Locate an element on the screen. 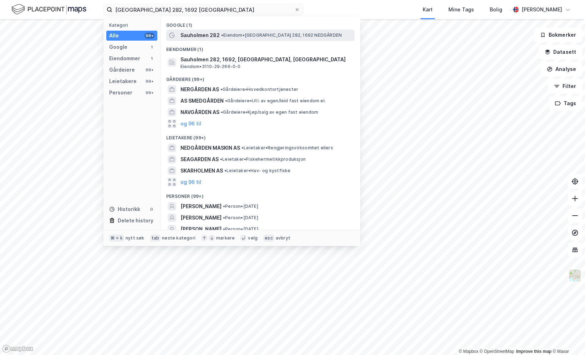  span: SEAGARDEN AS is located at coordinates (200, 160).